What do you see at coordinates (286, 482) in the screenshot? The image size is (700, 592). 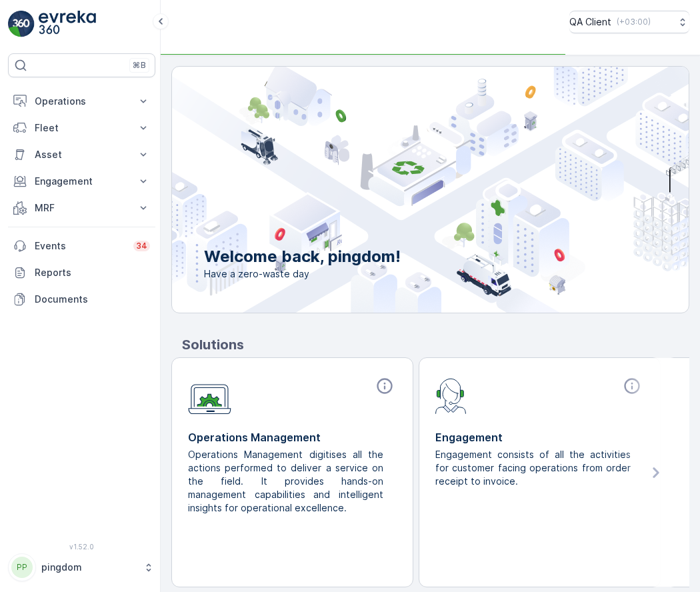 I see `p: Operations Management digitises all the actions performed to deliver a service on the field. It p...` at bounding box center [286, 482].